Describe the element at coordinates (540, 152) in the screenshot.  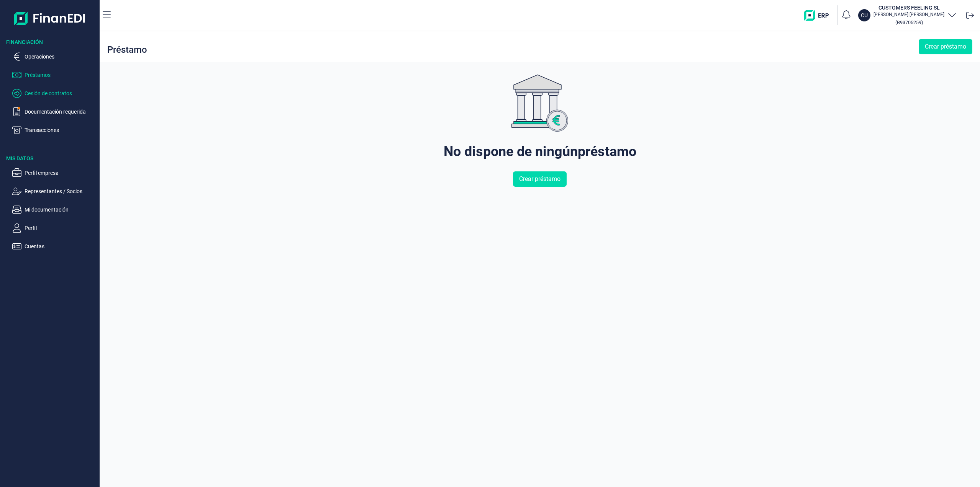
I see `div: No dispone de ningún préstamo` at that location.